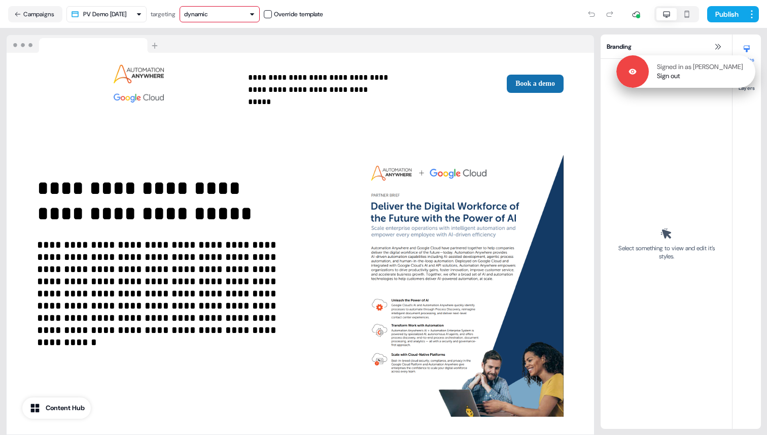 The width and height of the screenshot is (767, 435). Describe the element at coordinates (220, 14) in the screenshot. I see `button: dynamic` at that location.